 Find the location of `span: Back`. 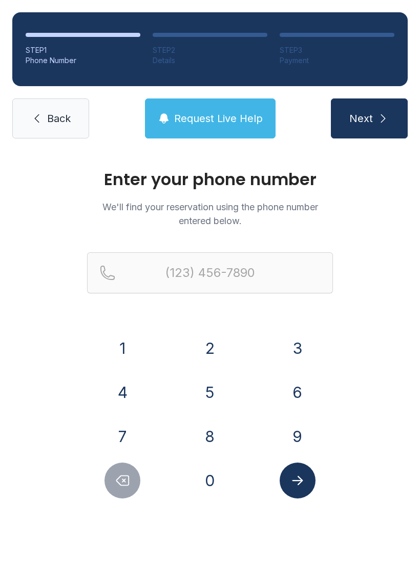

span: Back is located at coordinates (59, 118).